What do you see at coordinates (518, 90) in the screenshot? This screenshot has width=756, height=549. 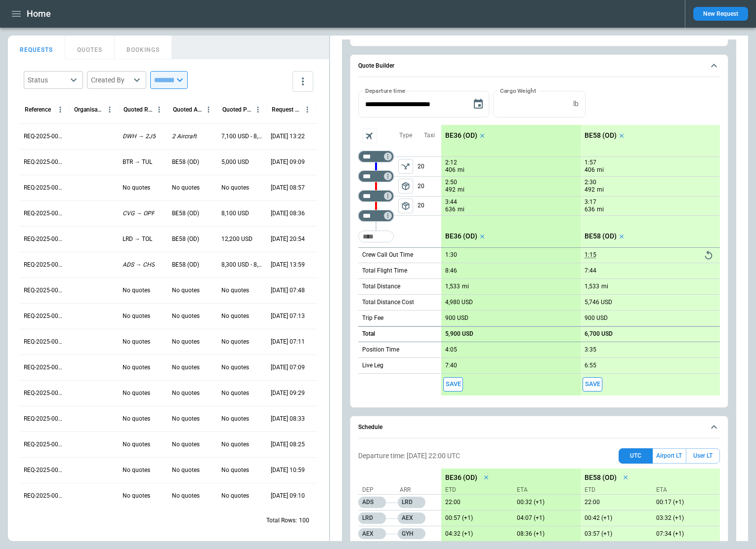 I see `label: Cargo Weight` at bounding box center [518, 90].